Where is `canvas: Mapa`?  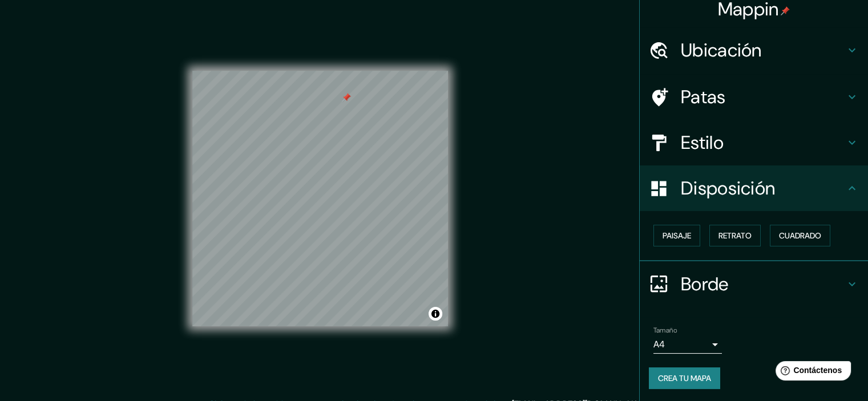
canvas: Mapa is located at coordinates (320, 199).